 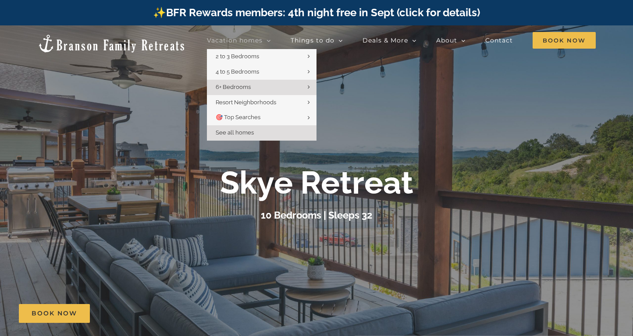 What do you see at coordinates (312, 40) in the screenshot?
I see `span: Things to do` at bounding box center [312, 40].